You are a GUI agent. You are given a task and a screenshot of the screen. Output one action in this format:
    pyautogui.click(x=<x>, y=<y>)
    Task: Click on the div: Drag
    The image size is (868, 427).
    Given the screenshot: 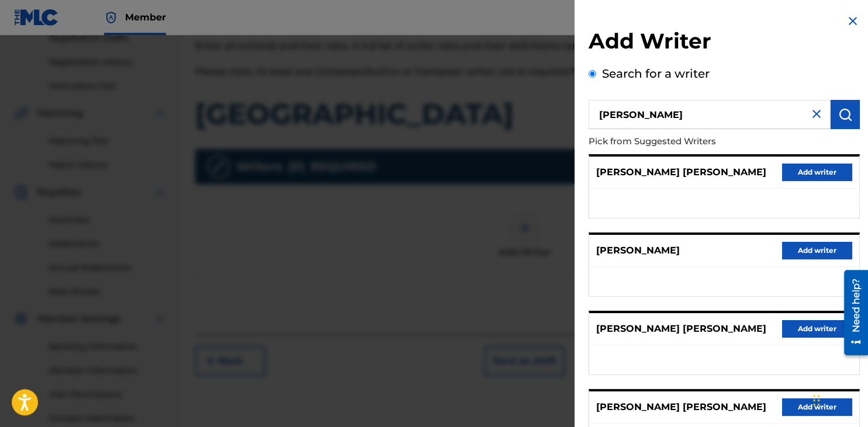 What is the action you would take?
    pyautogui.click(x=816, y=401)
    